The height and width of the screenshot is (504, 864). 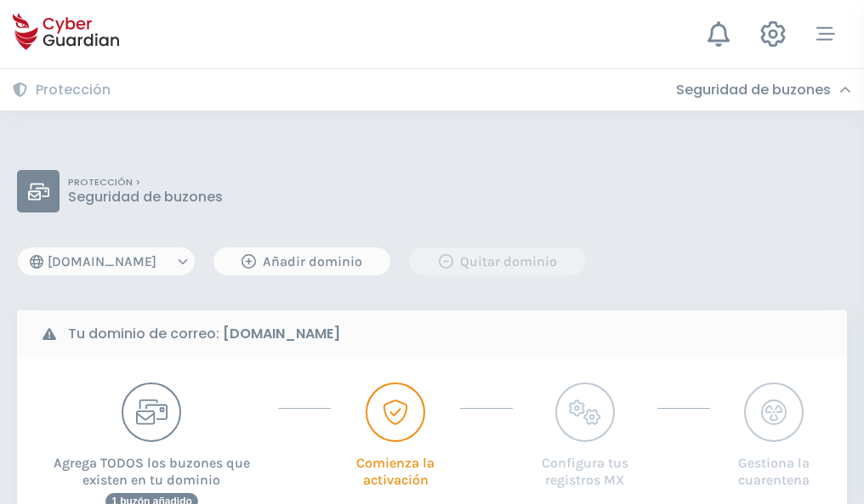 What do you see at coordinates (302, 262) in the screenshot?
I see `div: Añadir dominio` at bounding box center [302, 262].